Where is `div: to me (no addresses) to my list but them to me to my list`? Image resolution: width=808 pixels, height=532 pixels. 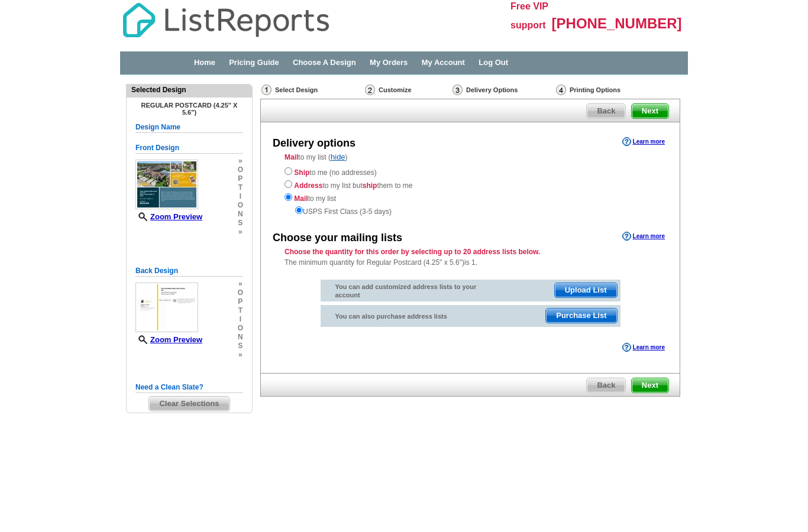 div: to me (no addresses) to my list but them to me to my list is located at coordinates (470, 191).